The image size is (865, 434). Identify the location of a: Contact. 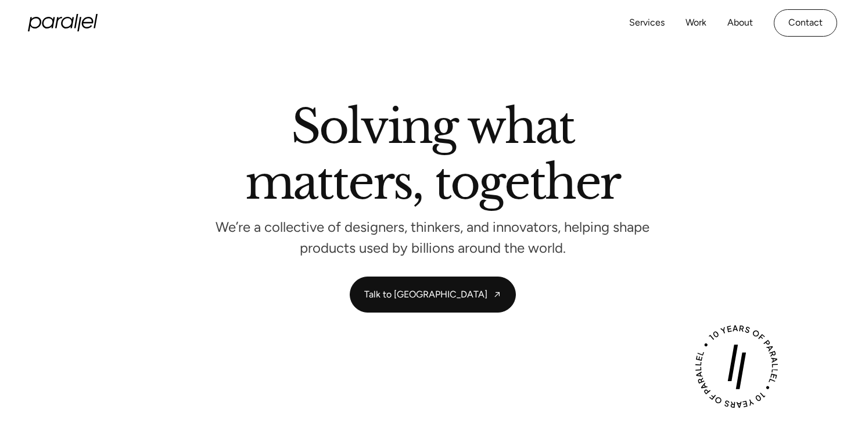
(805, 23).